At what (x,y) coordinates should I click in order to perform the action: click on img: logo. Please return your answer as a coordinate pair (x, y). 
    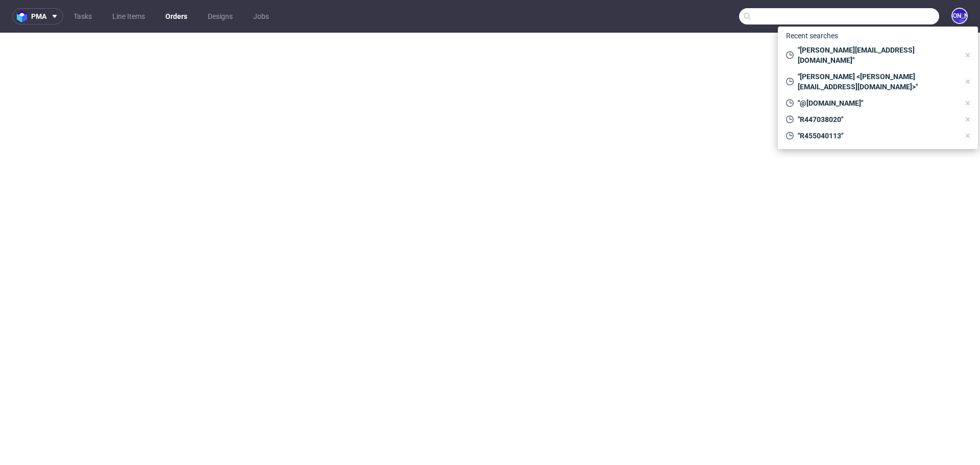
    Looking at the image, I should click on (24, 16).